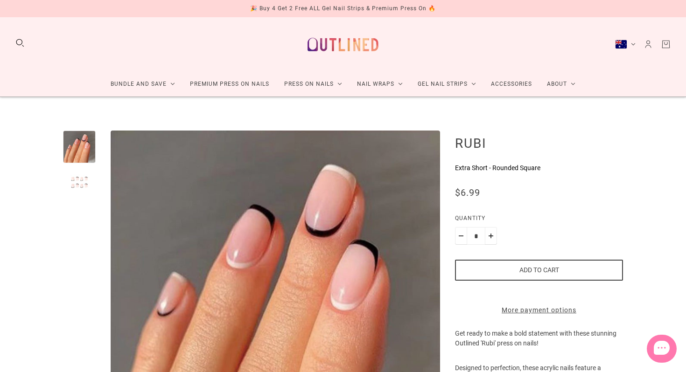 The image size is (686, 372). I want to click on a: Press On Nails, so click(313, 84).